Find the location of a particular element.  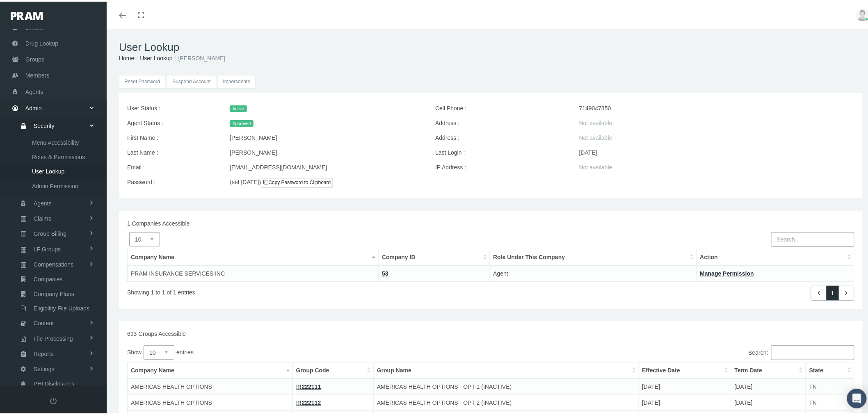

div: Open Intercom Messenger is located at coordinates (857, 397).